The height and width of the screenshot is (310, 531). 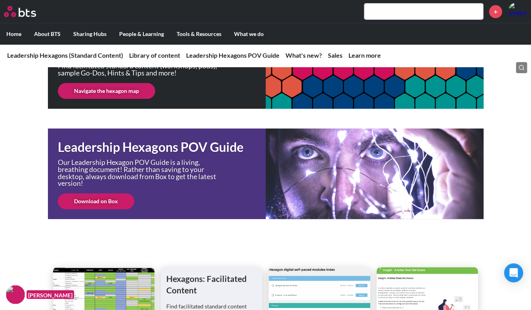 I want to click on p: Find facilitated standard content (workshops, pods), sample Go-Dos, Hints & Tips and more!, so click(x=141, y=69).